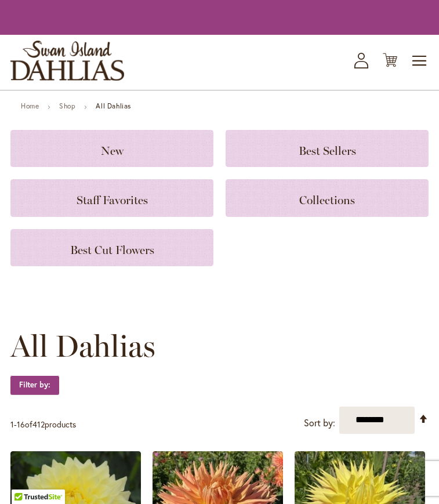 The image size is (439, 504). I want to click on span: Best Cut Flowers, so click(112, 250).